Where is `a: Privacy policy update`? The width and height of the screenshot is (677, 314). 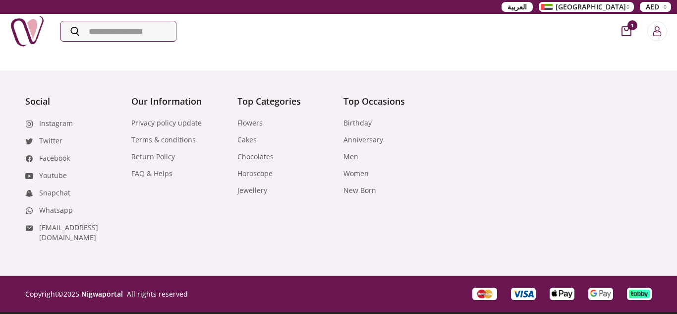 a: Privacy policy update is located at coordinates (166, 123).